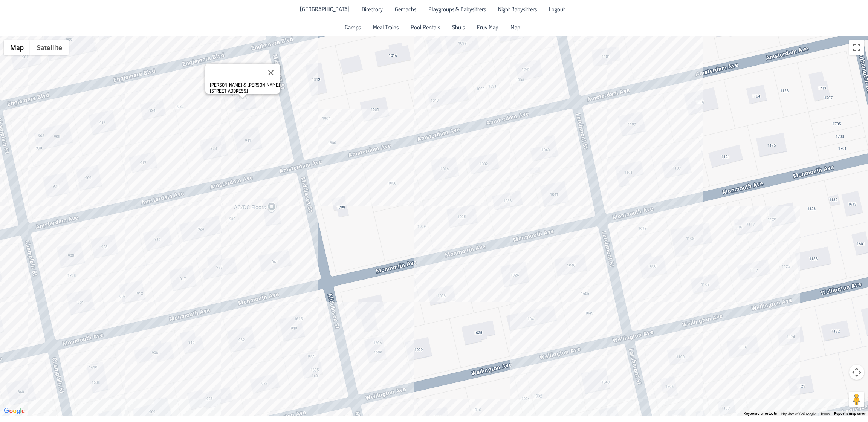 The height and width of the screenshot is (422, 868). I want to click on button: Close, so click(271, 73).